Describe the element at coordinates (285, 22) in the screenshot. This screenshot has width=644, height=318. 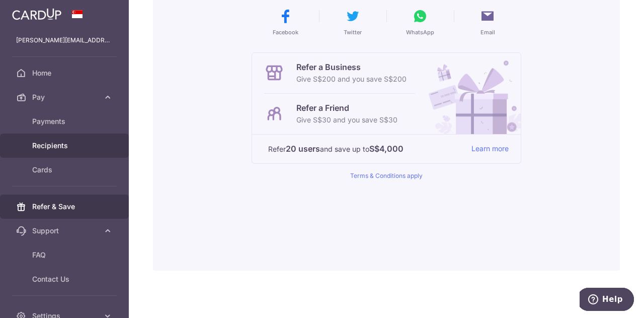
I see `button: Facebook` at that location.